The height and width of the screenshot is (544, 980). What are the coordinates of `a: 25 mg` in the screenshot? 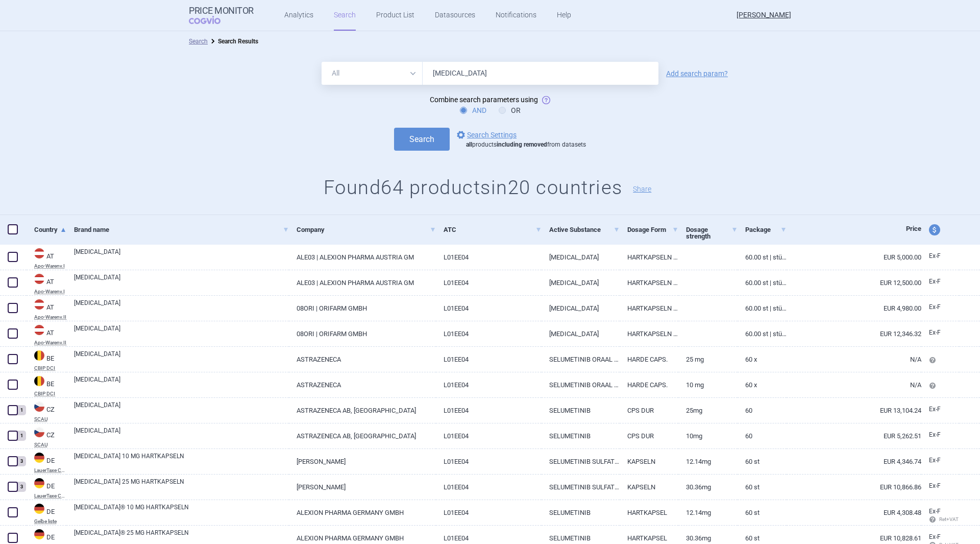 It's located at (708, 359).